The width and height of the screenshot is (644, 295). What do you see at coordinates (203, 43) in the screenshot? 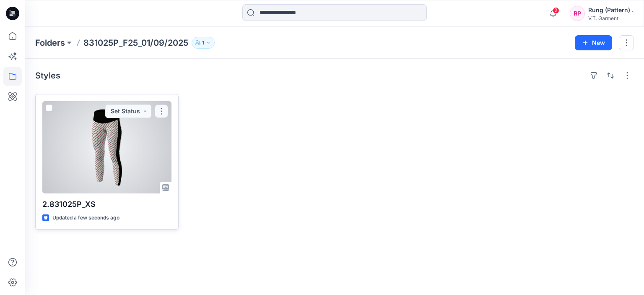
I see `button: 1` at bounding box center [203, 43].